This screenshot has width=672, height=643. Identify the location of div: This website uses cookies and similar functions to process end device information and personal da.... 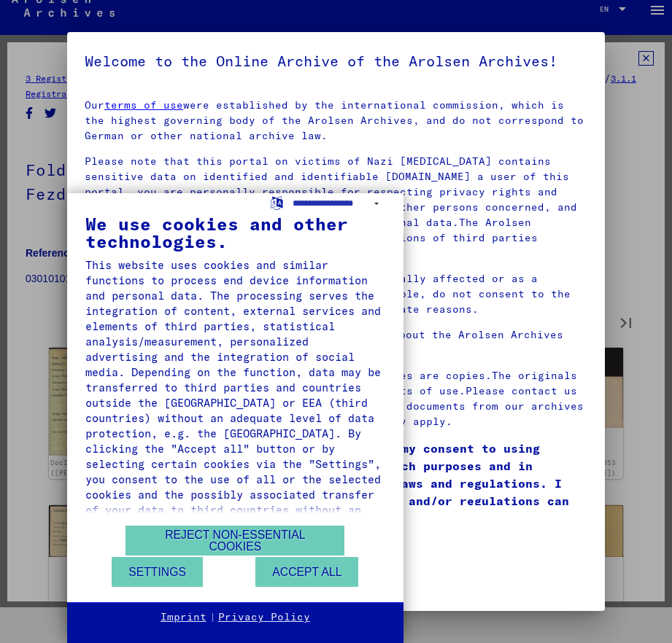
(235, 395).